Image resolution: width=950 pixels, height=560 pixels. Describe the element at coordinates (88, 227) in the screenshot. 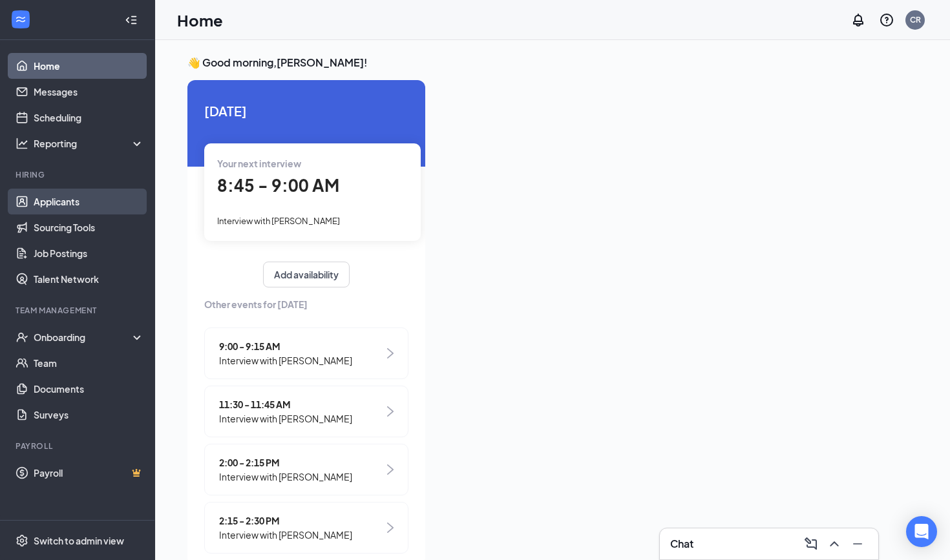

I see `a: Sourcing Tools` at that location.